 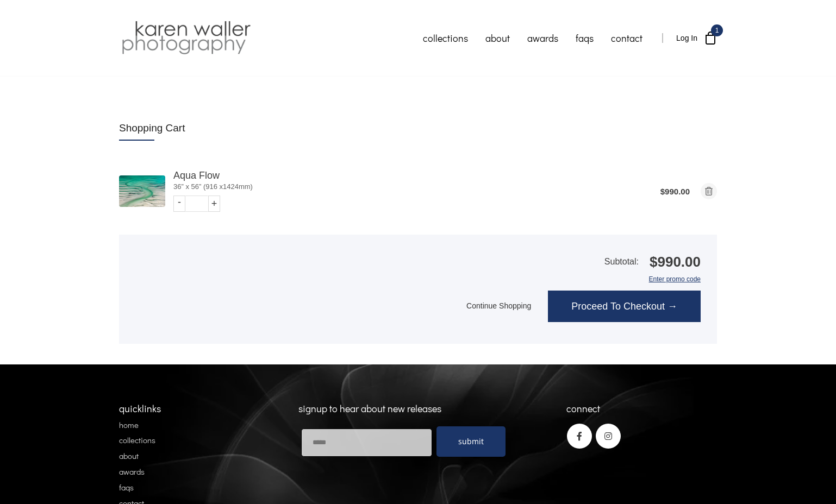 What do you see at coordinates (186, 38) in the screenshot?
I see `img: Karen Waller Photography` at bounding box center [186, 38].